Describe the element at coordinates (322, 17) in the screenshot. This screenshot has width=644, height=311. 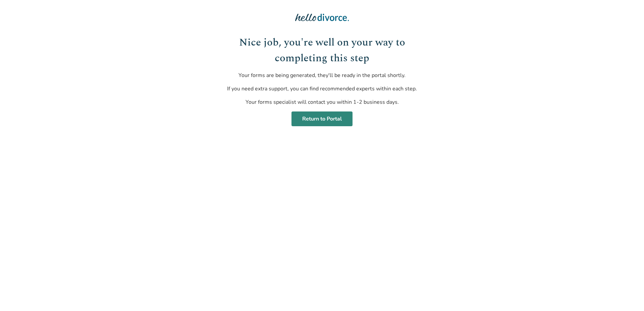
I see `img: Hello Divorce Logo` at that location.